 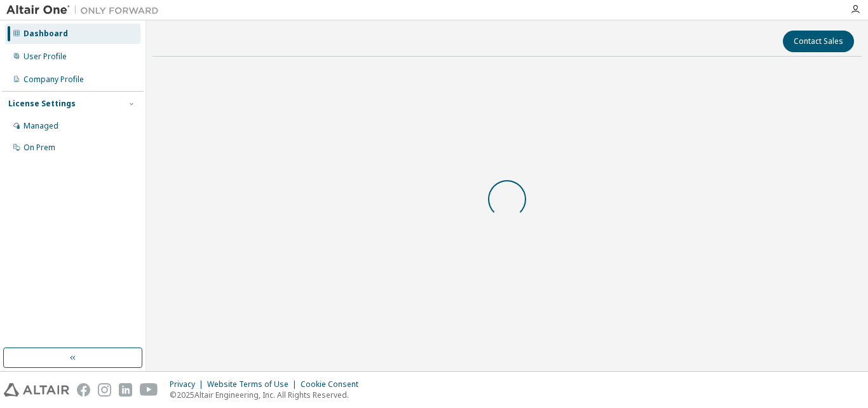 I want to click on div: Dashboard, so click(x=46, y=34).